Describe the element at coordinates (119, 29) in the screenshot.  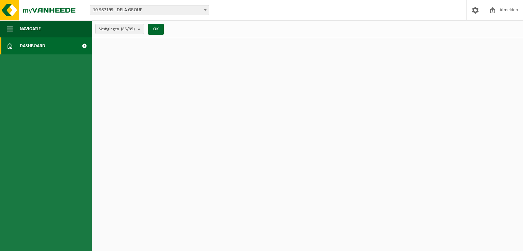
I see `button: Vestigingen(85/85)` at that location.